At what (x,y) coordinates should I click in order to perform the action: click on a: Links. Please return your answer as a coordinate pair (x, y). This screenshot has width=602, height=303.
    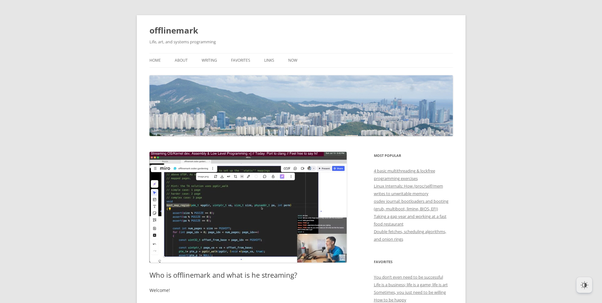
    Looking at the image, I should click on (269, 60).